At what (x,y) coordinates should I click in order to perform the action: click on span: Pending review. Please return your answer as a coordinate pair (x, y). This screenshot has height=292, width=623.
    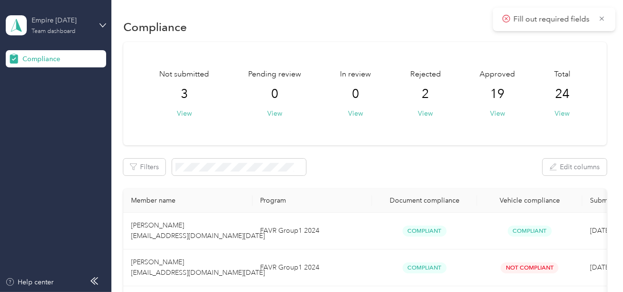
    Looking at the image, I should click on (274, 75).